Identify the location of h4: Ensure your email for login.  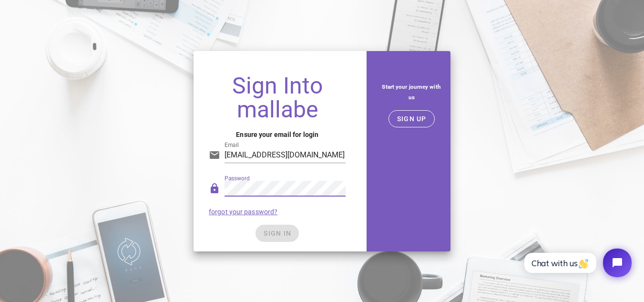
(277, 134).